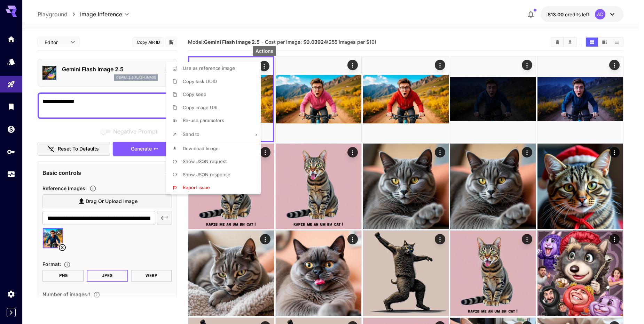 The height and width of the screenshot is (324, 644). What do you see at coordinates (195, 94) in the screenshot?
I see `span: Copy seed` at bounding box center [195, 94].